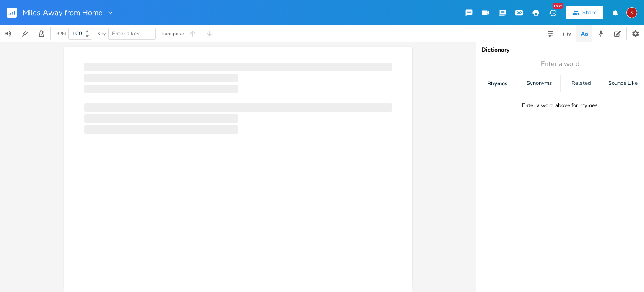 The height and width of the screenshot is (292, 644). Describe the element at coordinates (126, 34) in the screenshot. I see `span: Enter a key` at that location.